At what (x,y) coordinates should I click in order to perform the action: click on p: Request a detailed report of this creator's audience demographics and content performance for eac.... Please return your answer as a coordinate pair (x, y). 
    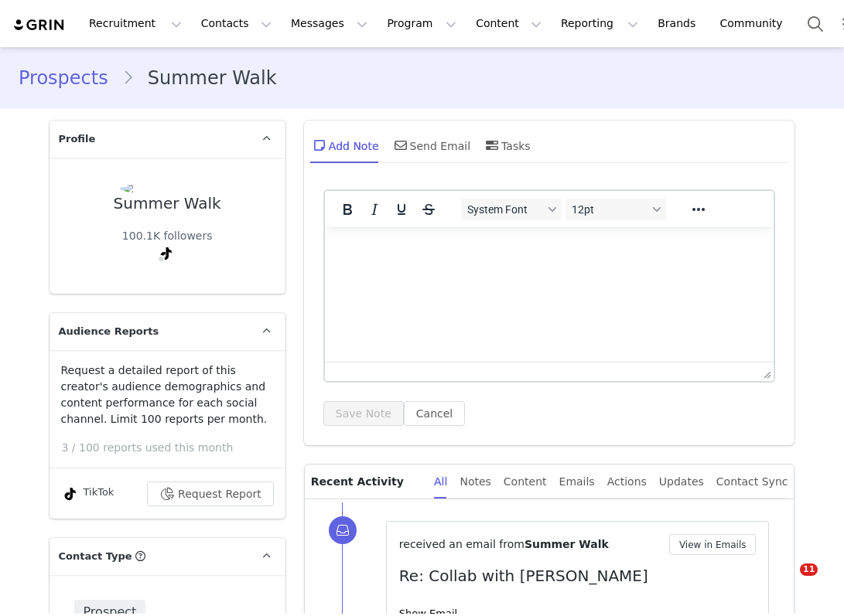
    Looking at the image, I should click on (167, 395).